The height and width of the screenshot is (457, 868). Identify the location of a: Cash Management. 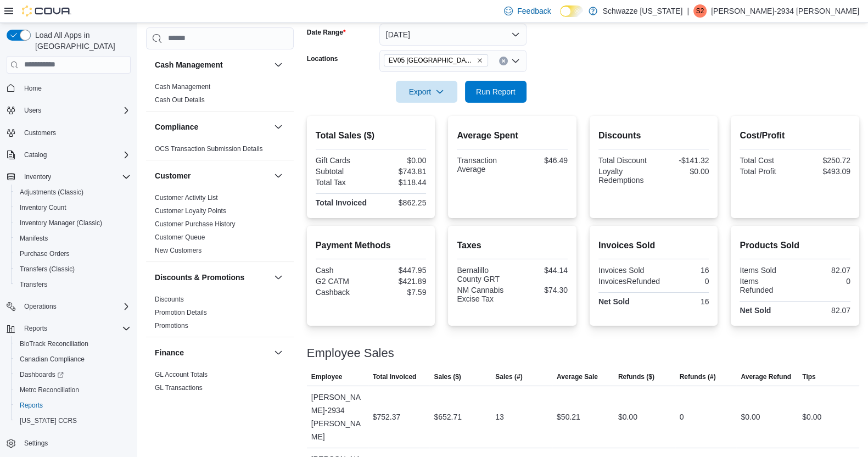
(182, 87).